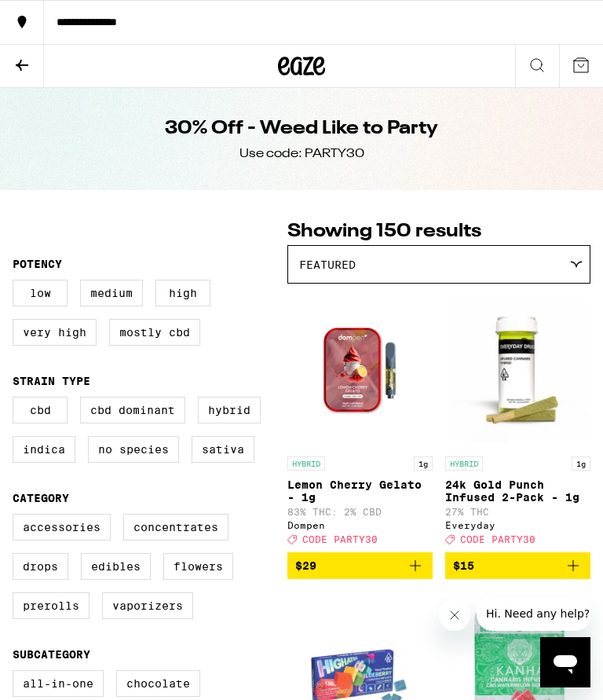 The image size is (603, 700). I want to click on label: CBD Dominant, so click(133, 410).